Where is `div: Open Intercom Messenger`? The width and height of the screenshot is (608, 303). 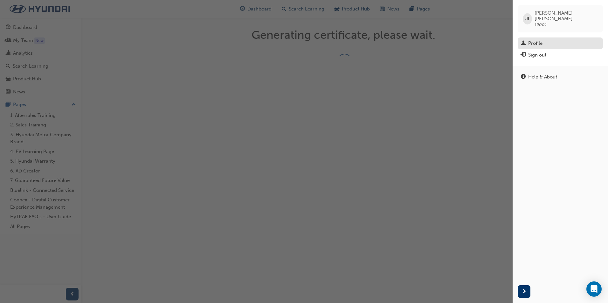
div: Open Intercom Messenger is located at coordinates (594, 289).